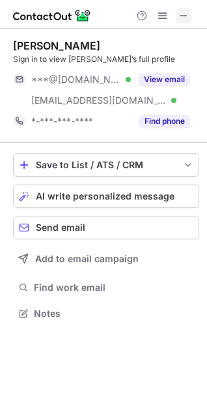 This screenshot has height=416, width=207. What do you see at coordinates (106, 313) in the screenshot?
I see `button: Notes` at bounding box center [106, 313].